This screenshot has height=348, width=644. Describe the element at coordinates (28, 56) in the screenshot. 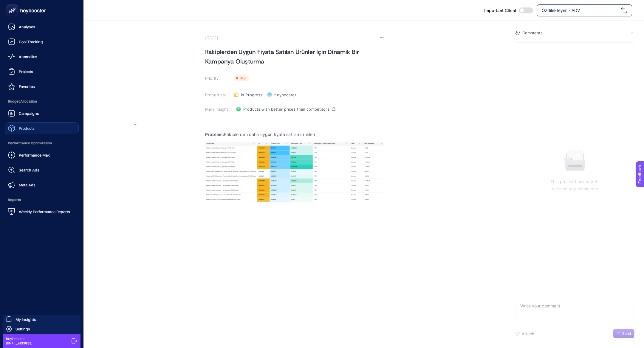

I see `span: Anomalies` at that location.